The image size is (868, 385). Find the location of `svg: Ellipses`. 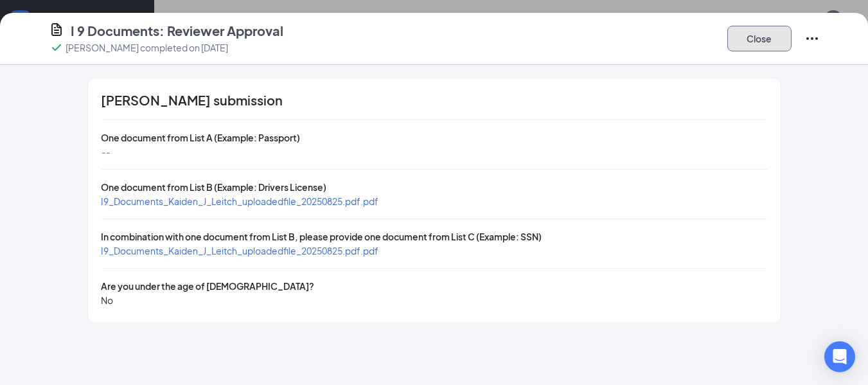

svg: Ellipses is located at coordinates (812, 38).